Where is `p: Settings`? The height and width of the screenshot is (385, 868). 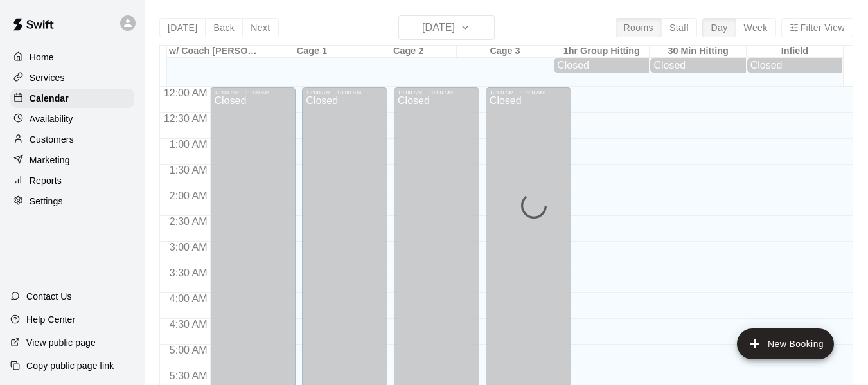
p: Settings is located at coordinates (46, 201).